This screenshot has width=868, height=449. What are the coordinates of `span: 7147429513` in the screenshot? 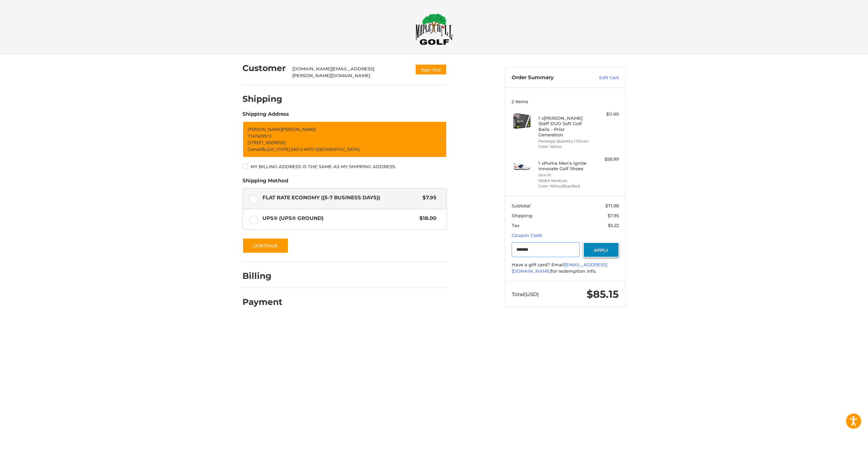 It's located at (260, 136).